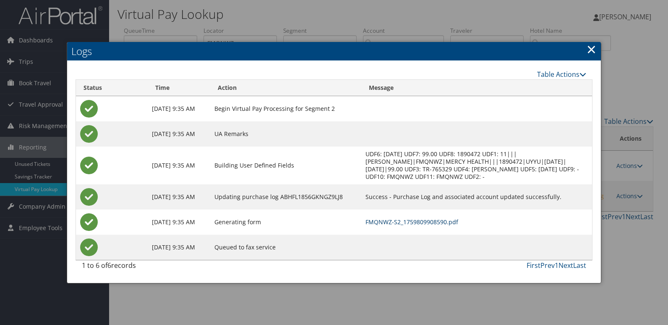 The width and height of the screenshot is (668, 325). What do you see at coordinates (286, 109) in the screenshot?
I see `td: Begin Virtual Pay Processing for Segment 2` at bounding box center [286, 109].